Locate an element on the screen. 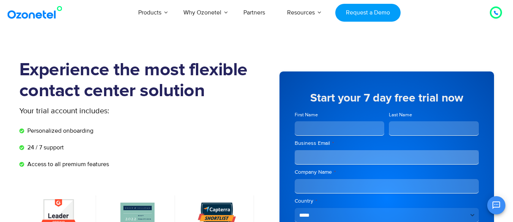 The height and width of the screenshot is (222, 513). p: Your trial account includes: is located at coordinates (109, 111).